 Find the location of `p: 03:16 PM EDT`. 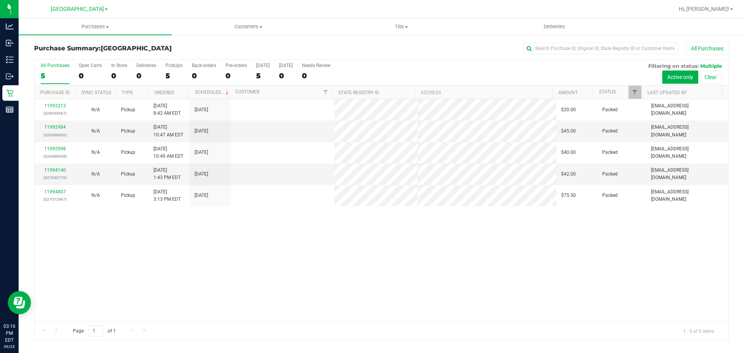

p: 03:16 PM EDT is located at coordinates (9, 333).